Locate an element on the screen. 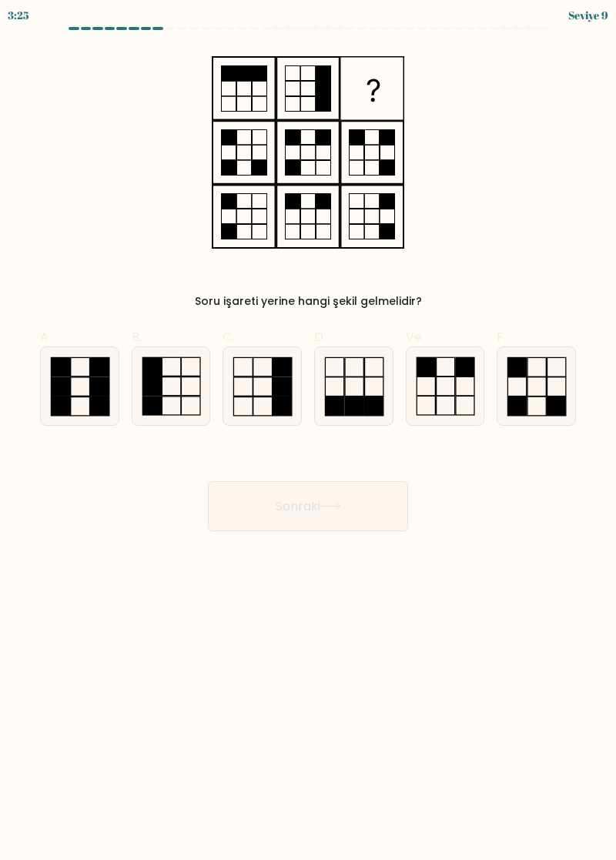 This screenshot has width=616, height=860. button: Sonraki is located at coordinates (308, 506).